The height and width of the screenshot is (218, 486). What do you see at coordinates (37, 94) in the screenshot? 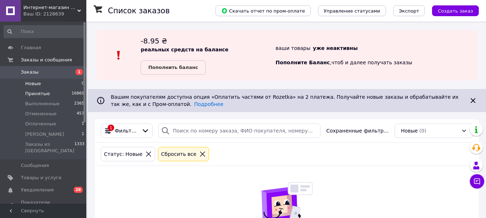
I see `span: Принятые` at bounding box center [37, 94].